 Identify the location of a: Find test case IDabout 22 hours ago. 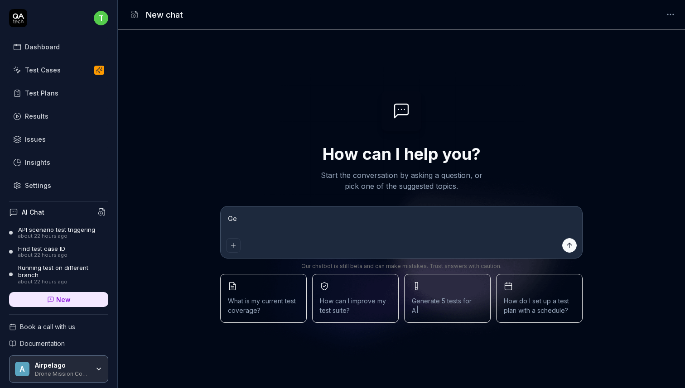
(58, 252).